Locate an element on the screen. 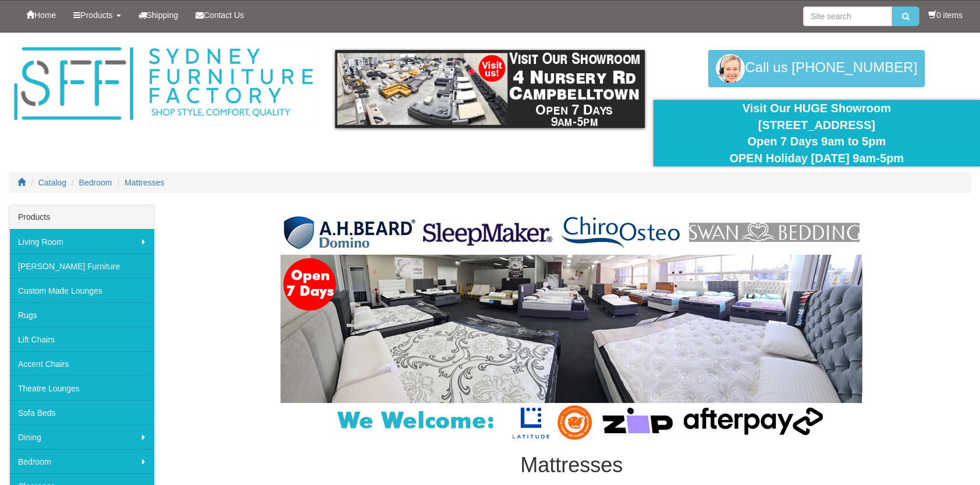 This screenshot has height=485, width=980. img: Sydney Furniture Factory is located at coordinates (163, 84).